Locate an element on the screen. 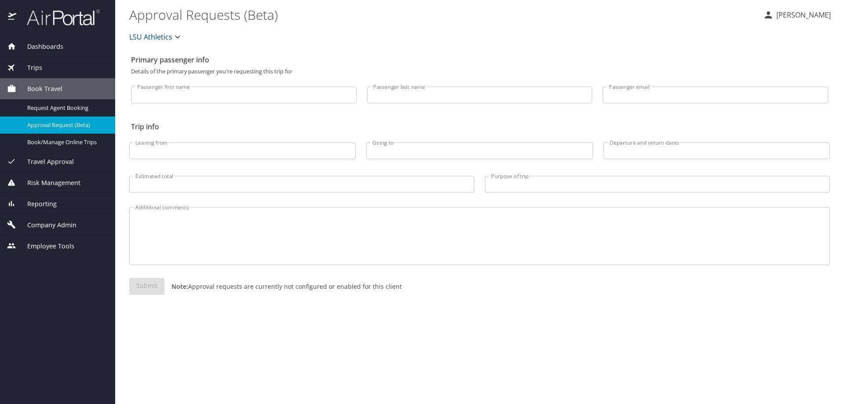 This screenshot has width=844, height=404. span: Book/Manage Online Trips is located at coordinates (66, 142).